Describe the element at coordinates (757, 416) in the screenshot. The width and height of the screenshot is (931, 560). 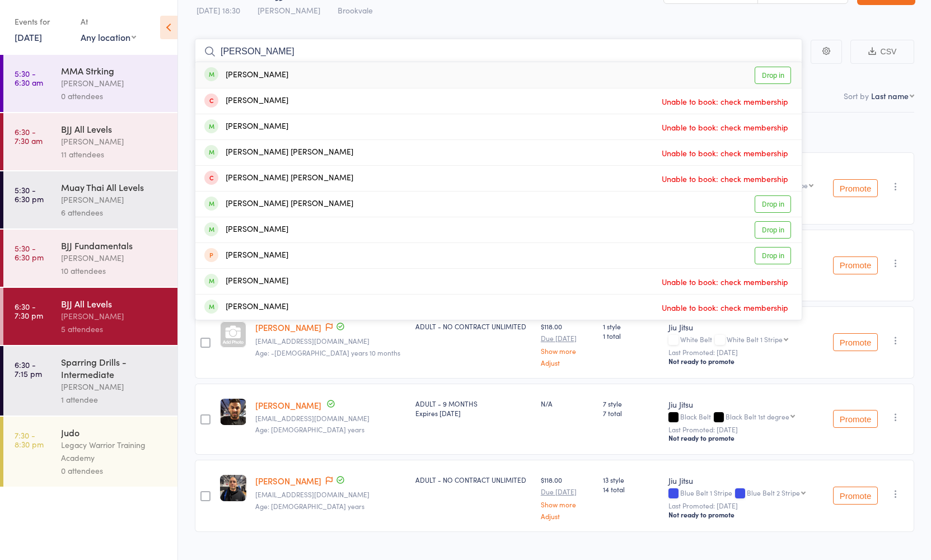
I see `div: Black Belt 1st degree` at that location.